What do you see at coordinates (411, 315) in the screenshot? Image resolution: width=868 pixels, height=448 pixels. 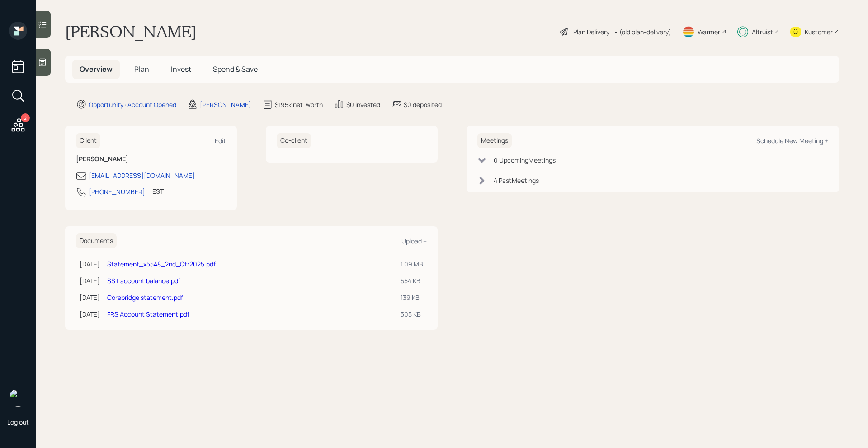 I see `div: 505 KB` at bounding box center [411, 315].